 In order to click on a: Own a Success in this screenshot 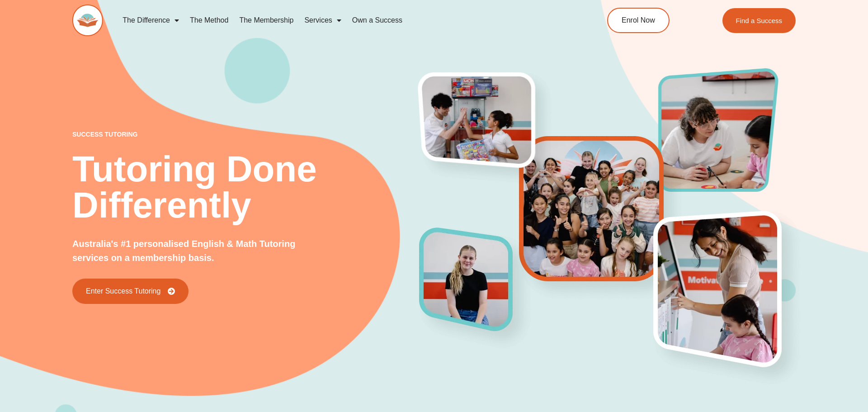, I will do `click(377, 20)`.